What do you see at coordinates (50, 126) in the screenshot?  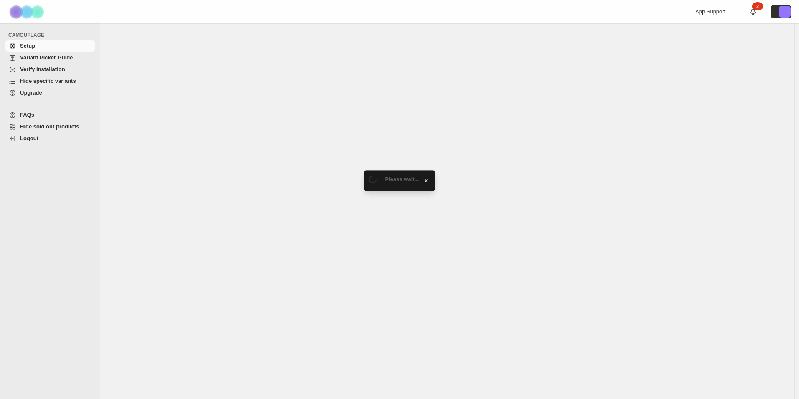 I see `span: Hide sold out products` at bounding box center [50, 126].